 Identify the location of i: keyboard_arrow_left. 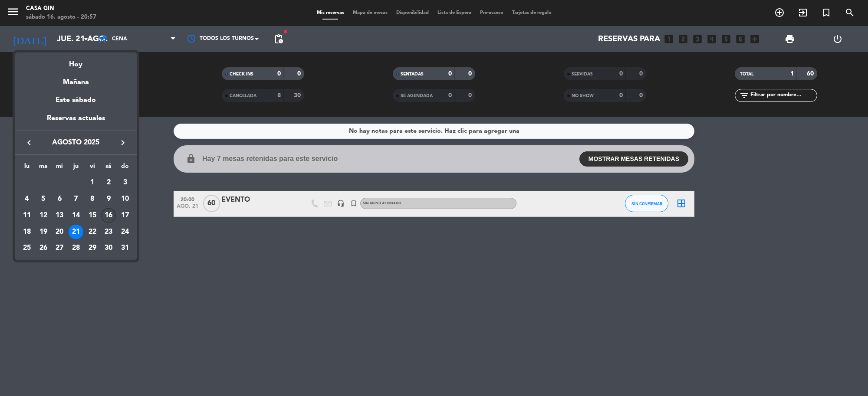
(29, 143).